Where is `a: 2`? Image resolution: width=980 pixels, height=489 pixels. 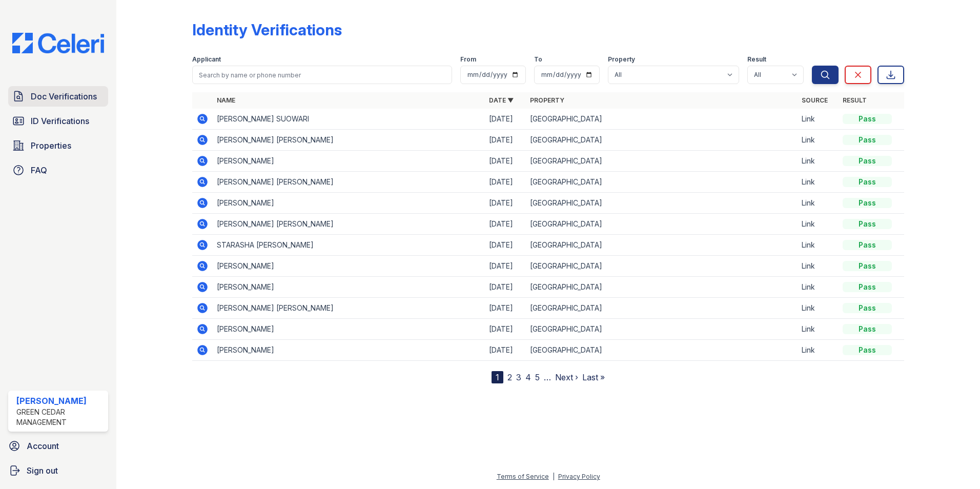 a: 2 is located at coordinates (509, 377).